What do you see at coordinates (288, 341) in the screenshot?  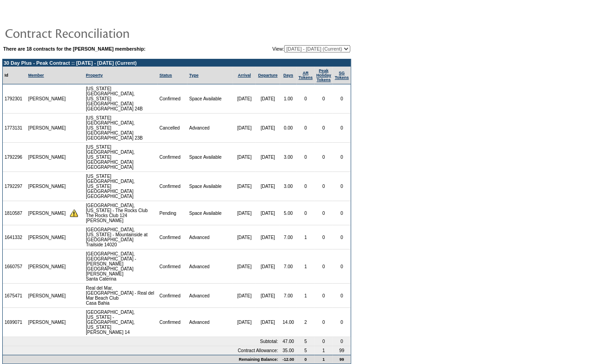 I see `td: 47.00` at bounding box center [288, 341].